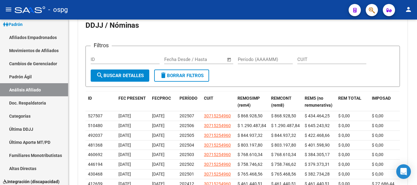  I want to click on span: 430468, so click(95, 174).